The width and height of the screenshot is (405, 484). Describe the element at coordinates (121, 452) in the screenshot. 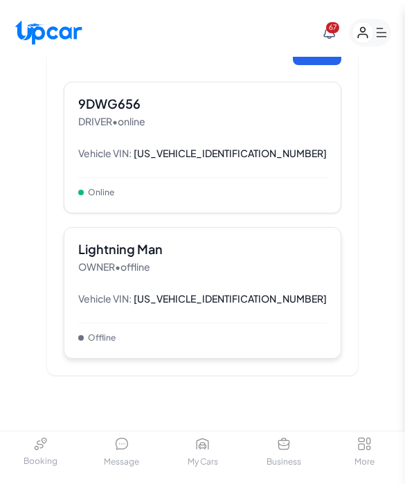

I see `a: Message` at that location.